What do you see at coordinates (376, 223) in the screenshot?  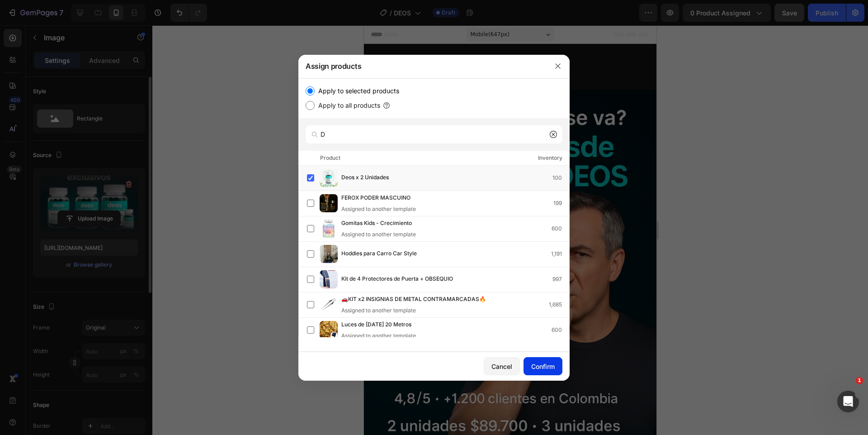 I see `span: Gomitas Kids - Crecimiento` at bounding box center [376, 223].